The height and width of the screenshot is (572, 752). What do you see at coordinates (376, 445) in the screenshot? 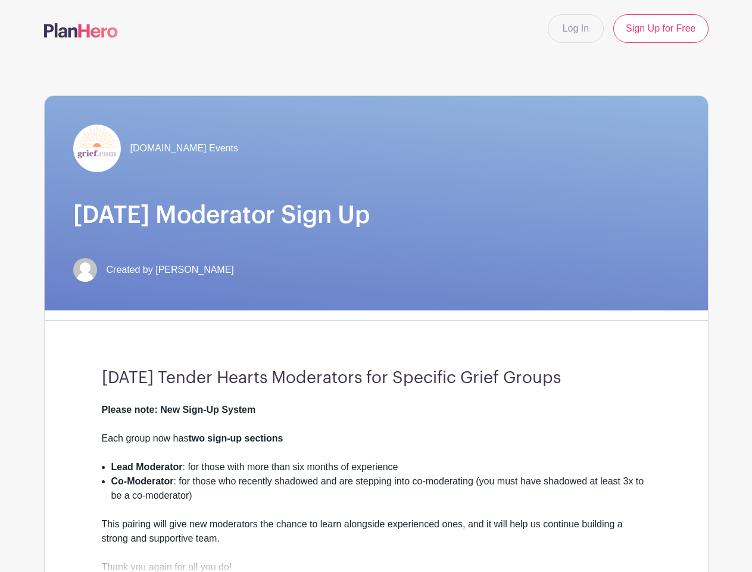
I see `div: Each group now has` at bounding box center [376, 445].